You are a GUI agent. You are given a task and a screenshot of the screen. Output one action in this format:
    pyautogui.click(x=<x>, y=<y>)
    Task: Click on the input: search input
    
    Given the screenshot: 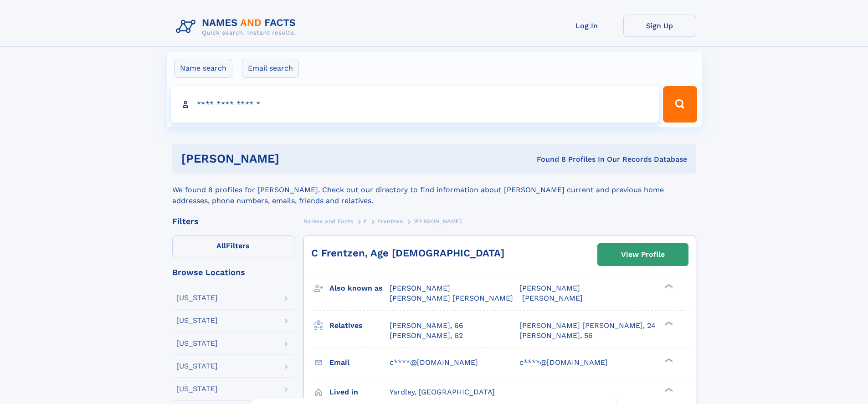 What is the action you would take?
    pyautogui.click(x=415, y=104)
    